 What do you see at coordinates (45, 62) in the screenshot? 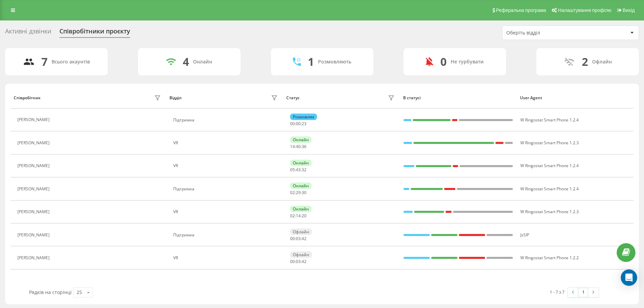
I see `div: 7` at bounding box center [45, 62].